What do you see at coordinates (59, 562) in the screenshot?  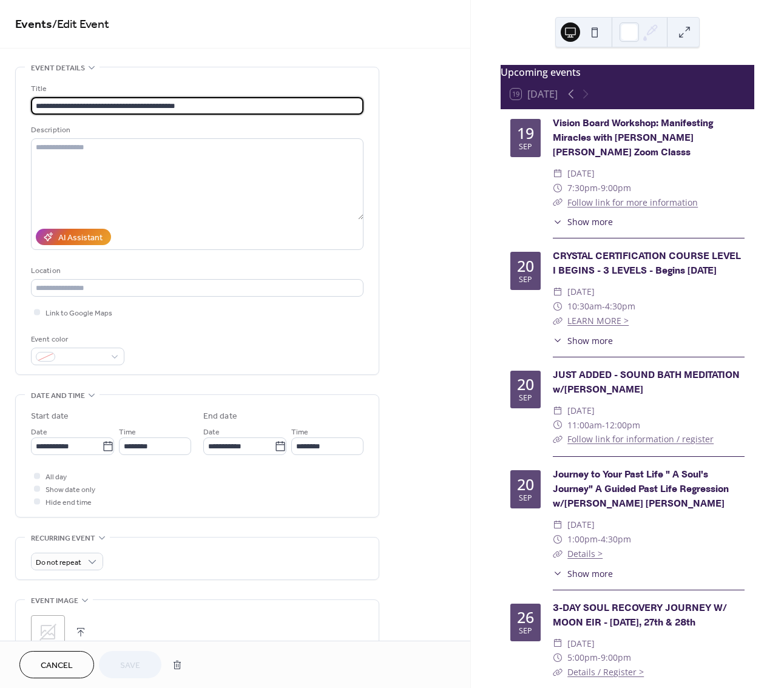 I see `span: Do not repeat` at bounding box center [59, 562].